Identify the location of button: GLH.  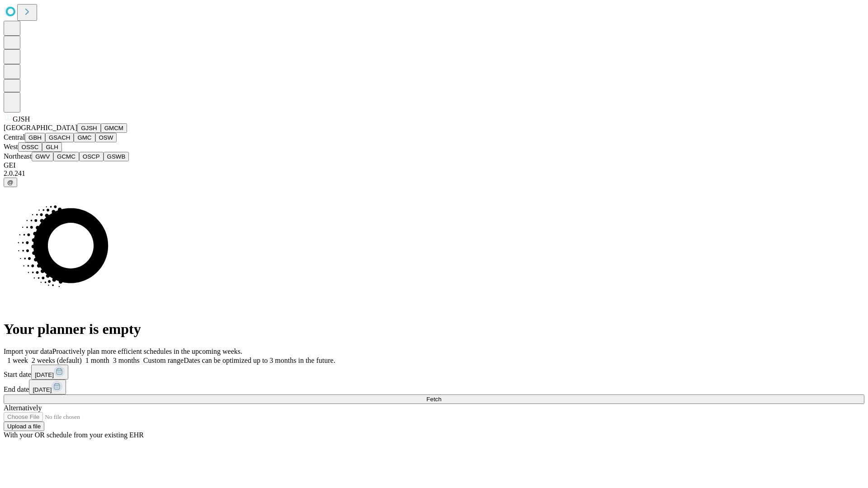
(51, 147).